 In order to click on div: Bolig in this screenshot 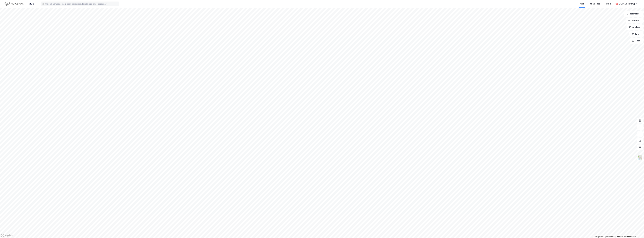, I will do `click(609, 4)`.